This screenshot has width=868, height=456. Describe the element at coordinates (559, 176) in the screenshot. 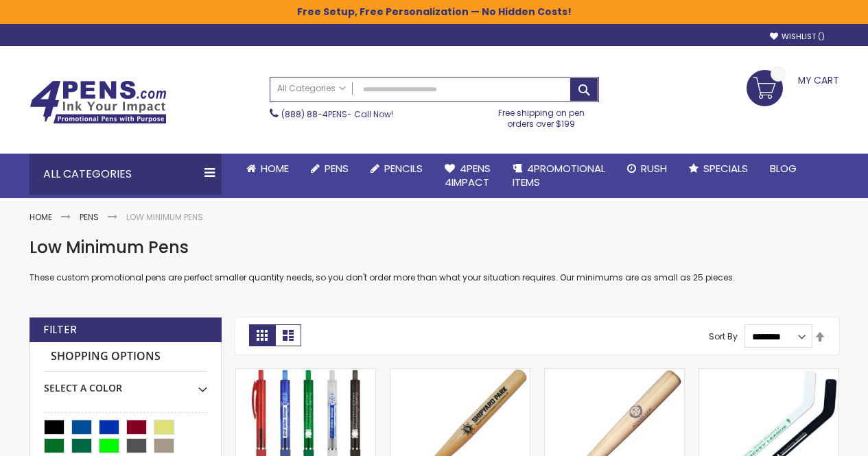

I see `a: 4PROMOTIONALITEMS` at that location.